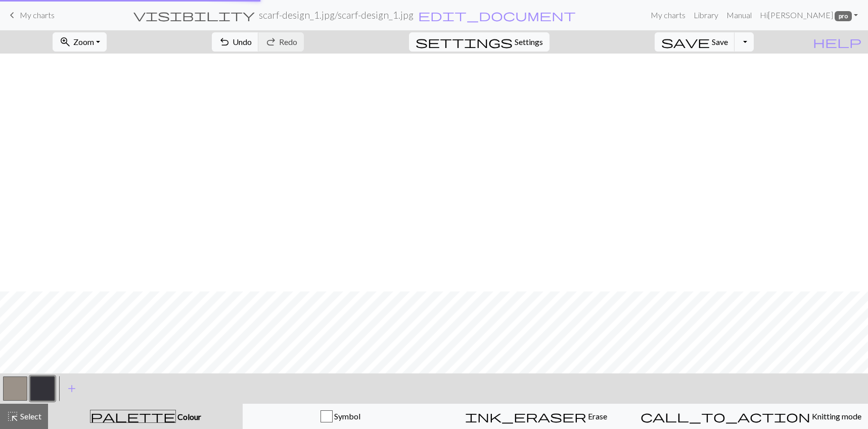  What do you see at coordinates (597, 416) in the screenshot?
I see `span: Erase` at bounding box center [597, 416].